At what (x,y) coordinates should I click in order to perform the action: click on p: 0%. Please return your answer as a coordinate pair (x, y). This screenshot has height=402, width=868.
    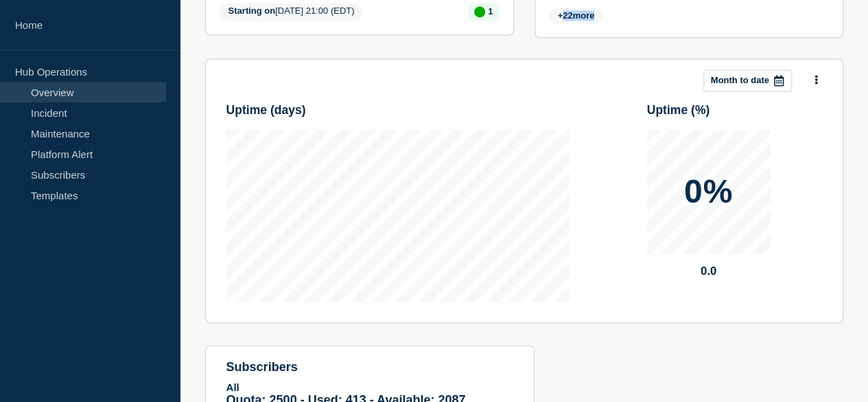
    Looking at the image, I should click on (708, 191).